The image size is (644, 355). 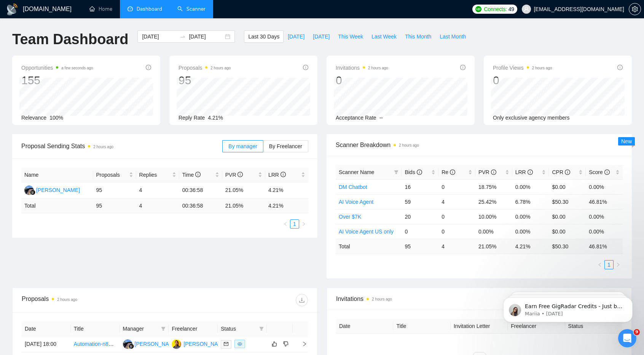 What do you see at coordinates (413, 172) in the screenshot?
I see `span: Bids` at bounding box center [413, 172].